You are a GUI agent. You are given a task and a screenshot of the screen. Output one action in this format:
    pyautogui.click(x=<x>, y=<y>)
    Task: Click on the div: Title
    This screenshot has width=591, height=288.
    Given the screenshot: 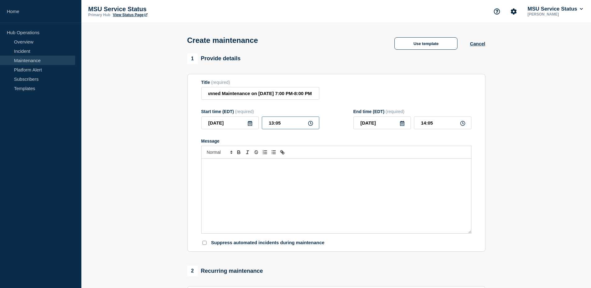 What is the action you would take?
    pyautogui.click(x=260, y=82)
    